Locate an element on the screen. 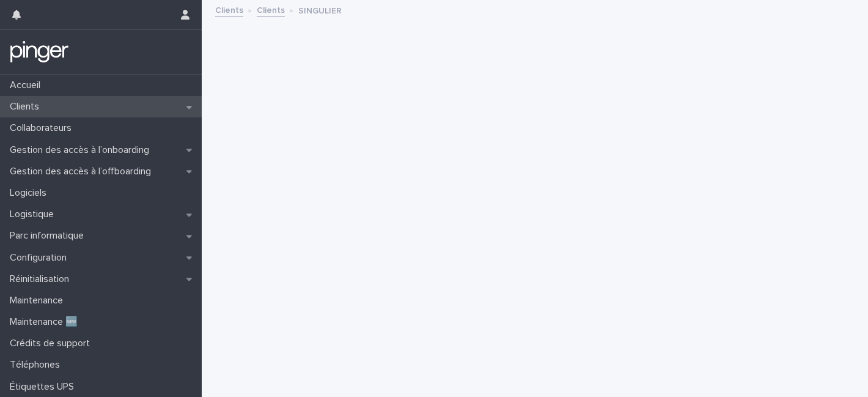 This screenshot has width=868, height=397. p: Accueil is located at coordinates (28, 85).